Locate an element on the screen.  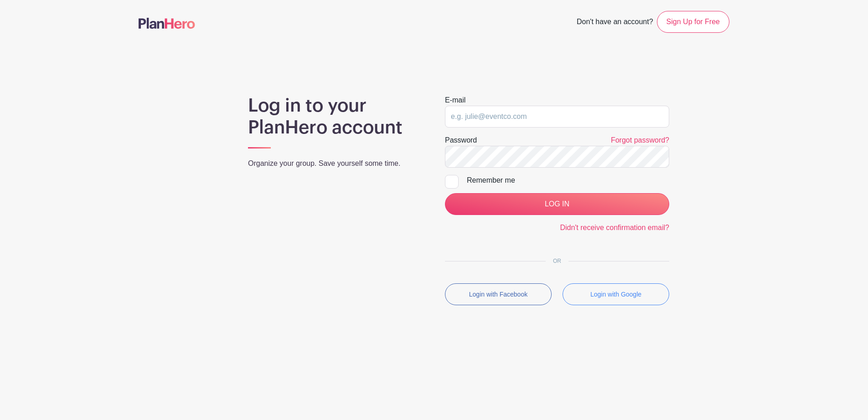
div: Remember me is located at coordinates (568, 180).